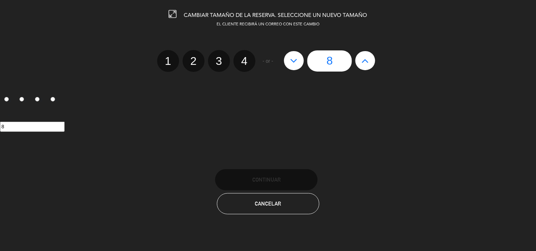 The width and height of the screenshot is (536, 251). I want to click on input: 3, so click(37, 99).